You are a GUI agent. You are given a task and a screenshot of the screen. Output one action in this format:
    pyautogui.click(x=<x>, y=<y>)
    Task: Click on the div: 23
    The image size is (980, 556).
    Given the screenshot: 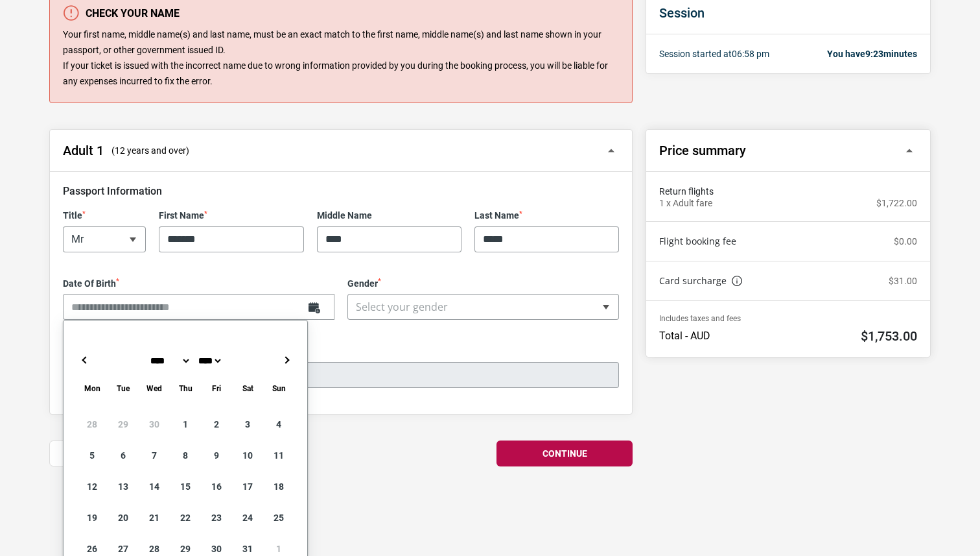 What is the action you would take?
    pyautogui.click(x=216, y=518)
    